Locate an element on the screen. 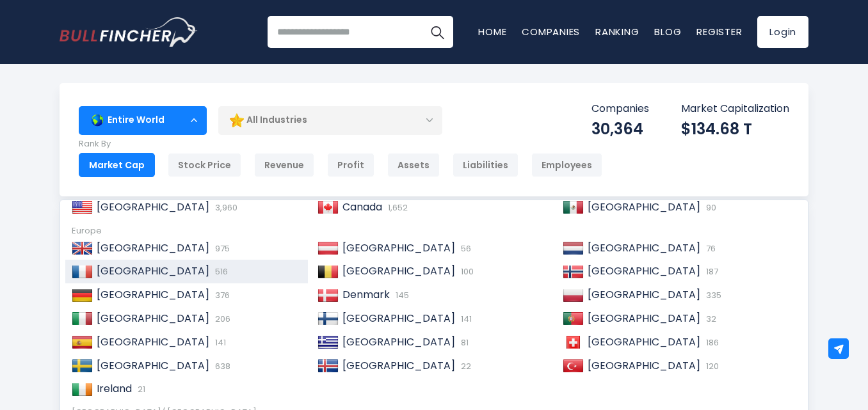 The height and width of the screenshot is (410, 868). span: 187 is located at coordinates (711, 271).